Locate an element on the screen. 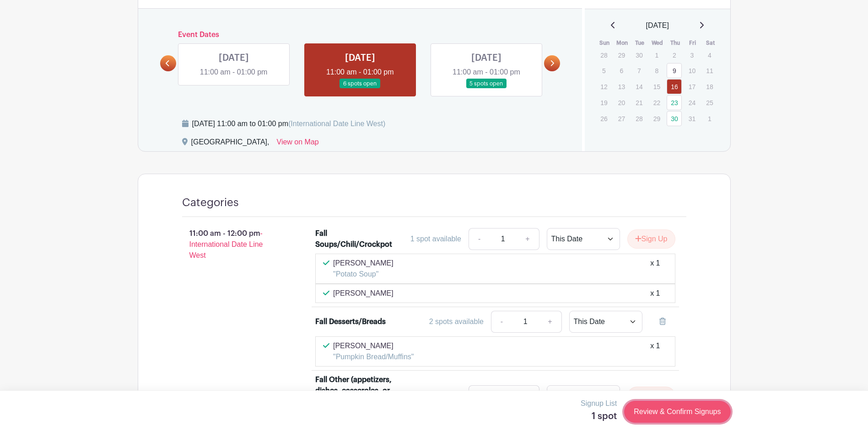 The height and width of the screenshot is (436, 868). p: 10 is located at coordinates (692, 70).